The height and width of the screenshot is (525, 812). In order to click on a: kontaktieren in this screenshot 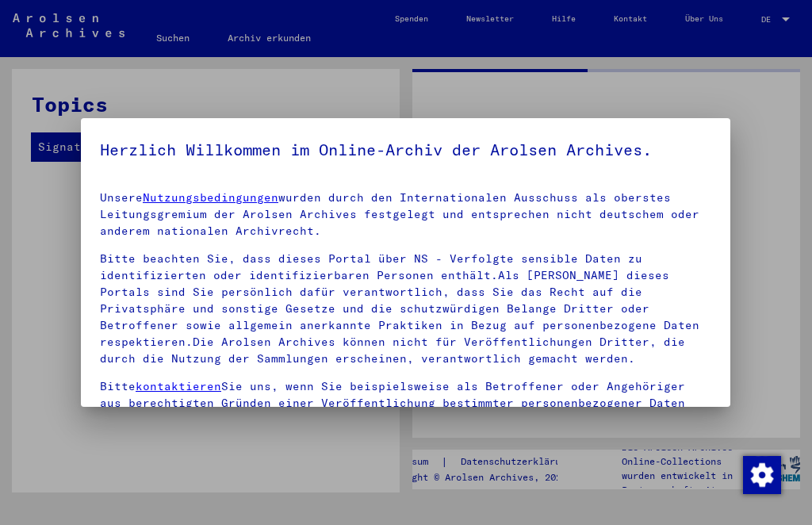, I will do `click(178, 387)`.